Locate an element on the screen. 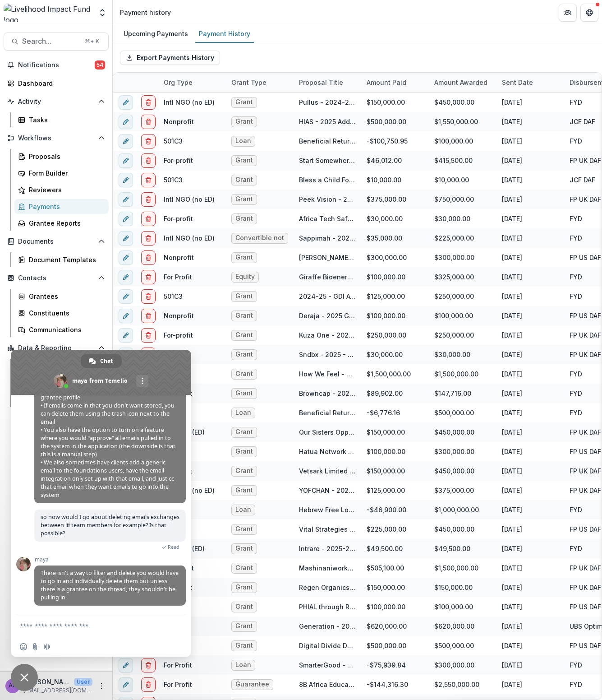  div: $505,100.00 is located at coordinates (395, 568).